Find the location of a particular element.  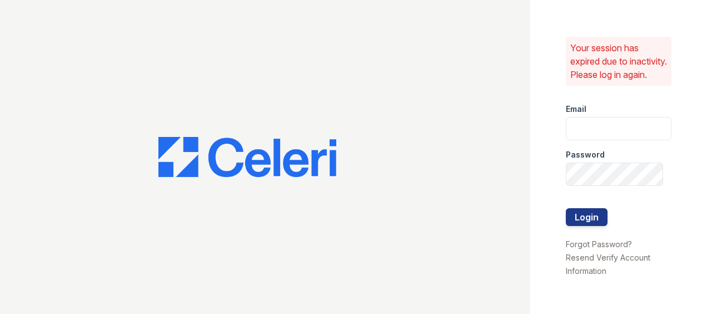

img: CE_Logo_Blue-a8612792a0a2168367f1c8372b55b34899dd931a85d93a1a3d3e32e68fde9ad4.png is located at coordinates (247, 157).